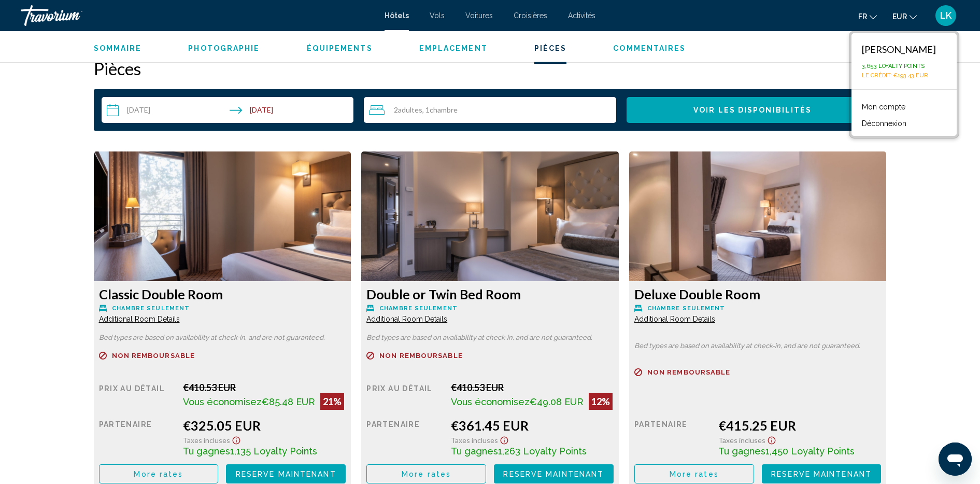  What do you see at coordinates (753, 110) in the screenshot?
I see `button: Voir les disponibilités` at bounding box center [753, 110].